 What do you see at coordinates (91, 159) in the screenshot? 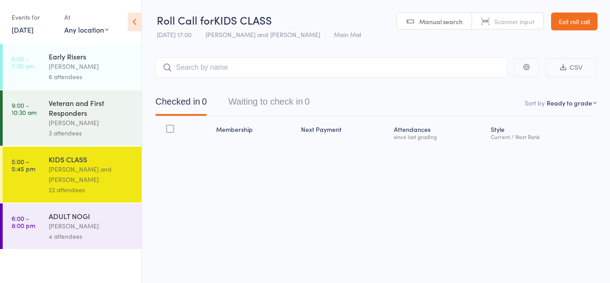
I see `div: KIDS CLASS` at bounding box center [91, 159].